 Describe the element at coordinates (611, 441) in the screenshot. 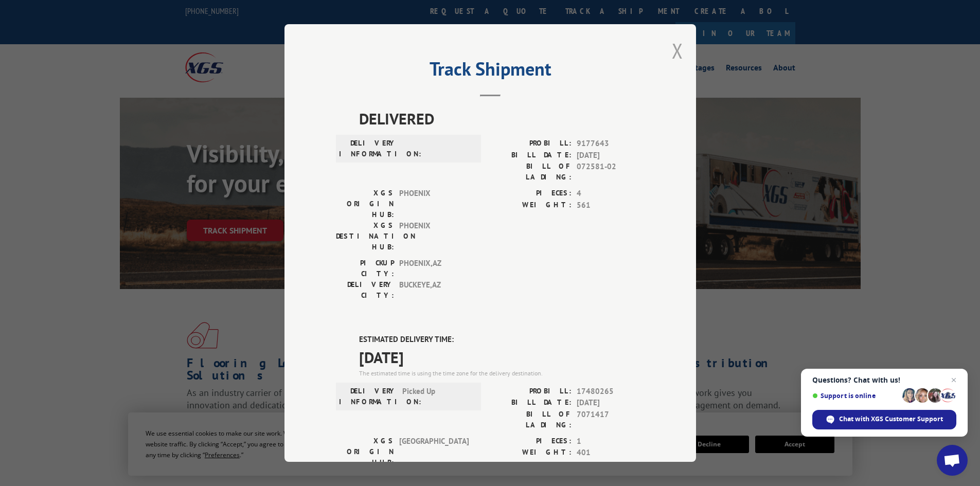

I see `span: 1` at that location.